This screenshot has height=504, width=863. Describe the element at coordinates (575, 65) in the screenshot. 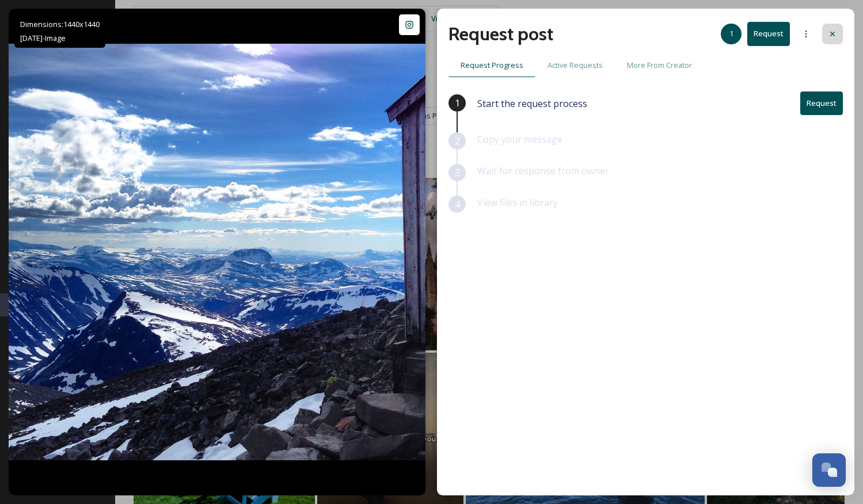

I see `span: Active Requests` at that location.